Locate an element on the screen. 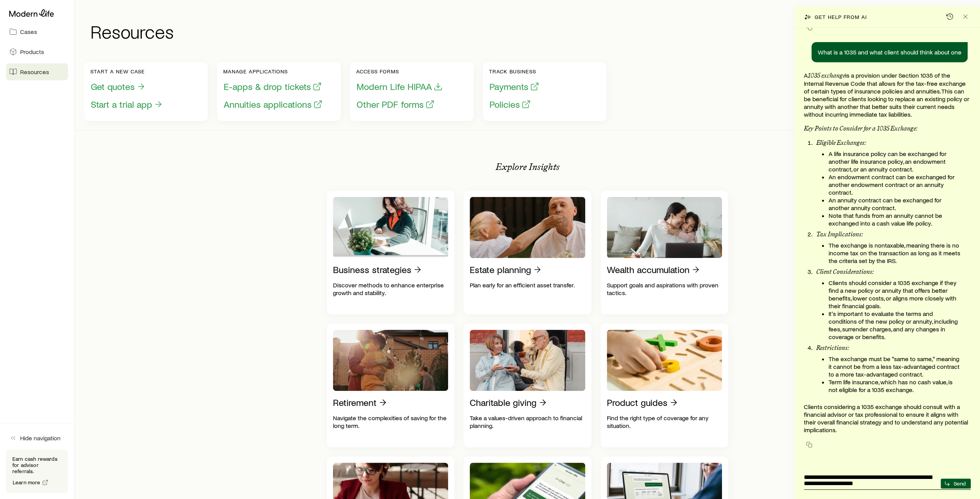 The width and height of the screenshot is (980, 499). img: Wealth accumulation is located at coordinates (664, 228).